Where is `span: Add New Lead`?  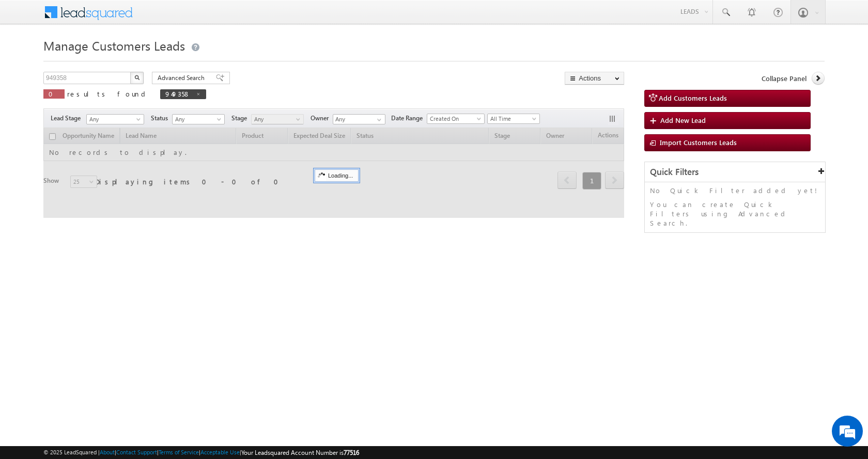 span: Add New Lead is located at coordinates (683, 120).